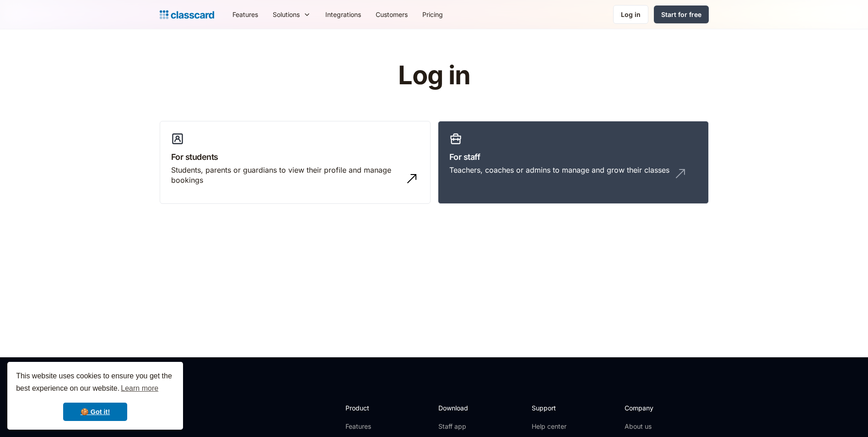  Describe the element at coordinates (343, 14) in the screenshot. I see `a: Integrations` at that location.